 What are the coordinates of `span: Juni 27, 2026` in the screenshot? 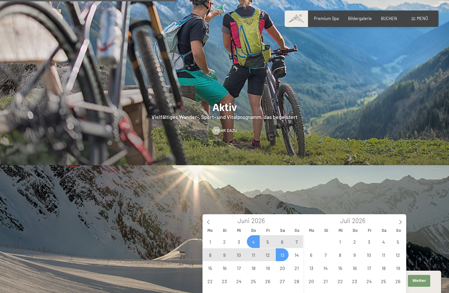 It's located at (282, 281).